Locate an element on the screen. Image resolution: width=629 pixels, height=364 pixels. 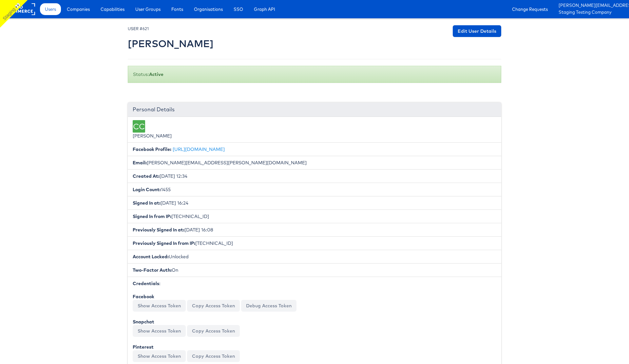
a: Organisations is located at coordinates (209, 9).